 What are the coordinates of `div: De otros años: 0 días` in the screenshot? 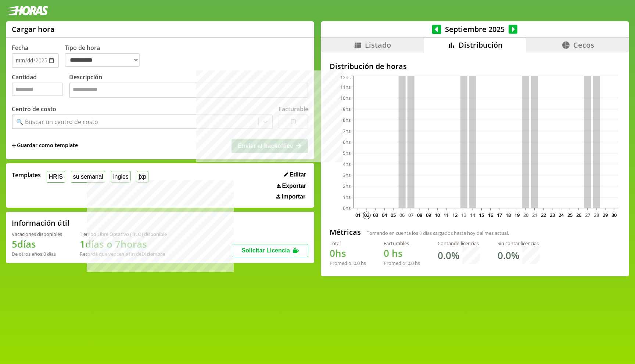 It's located at (37, 254).